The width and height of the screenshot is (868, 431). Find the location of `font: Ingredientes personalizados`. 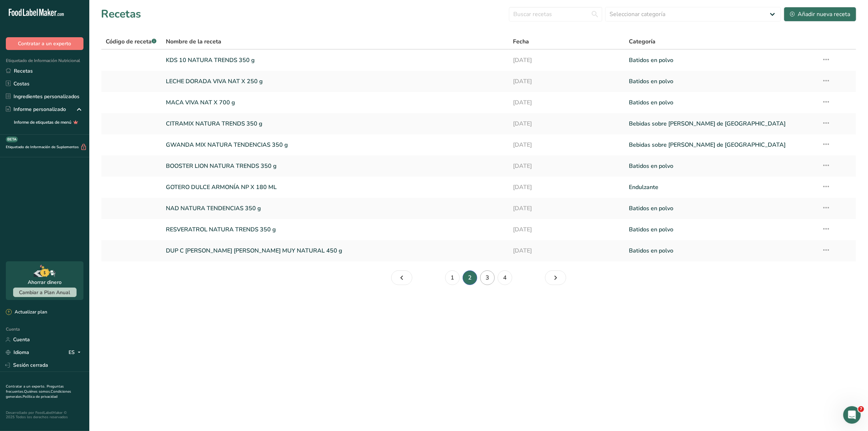

font: Ingredientes personalizados is located at coordinates (46, 96).